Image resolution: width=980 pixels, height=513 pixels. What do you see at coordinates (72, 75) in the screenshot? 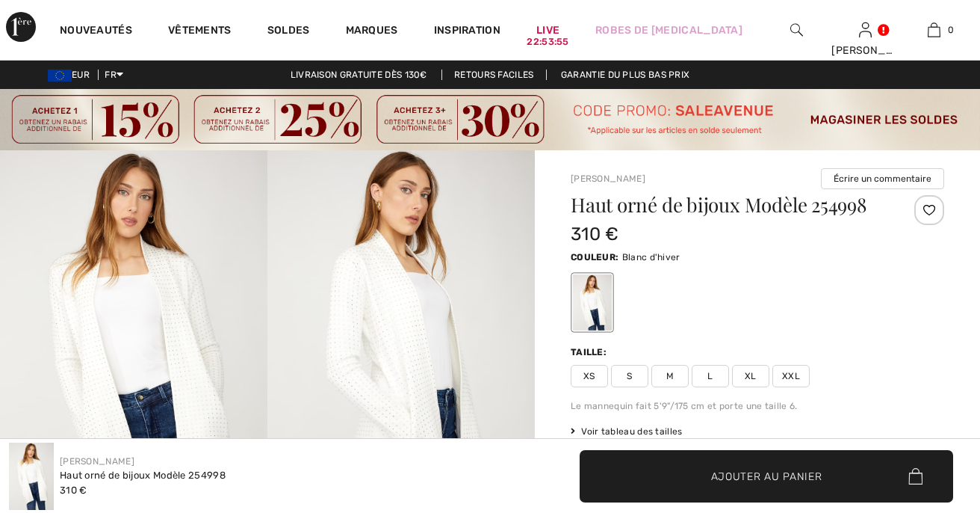
I see `span: EUR` at bounding box center [72, 75].